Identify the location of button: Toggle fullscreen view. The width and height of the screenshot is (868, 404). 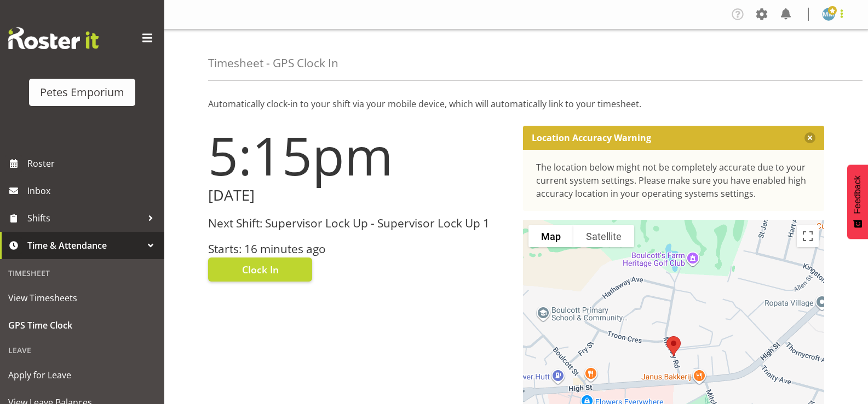
(808, 236).